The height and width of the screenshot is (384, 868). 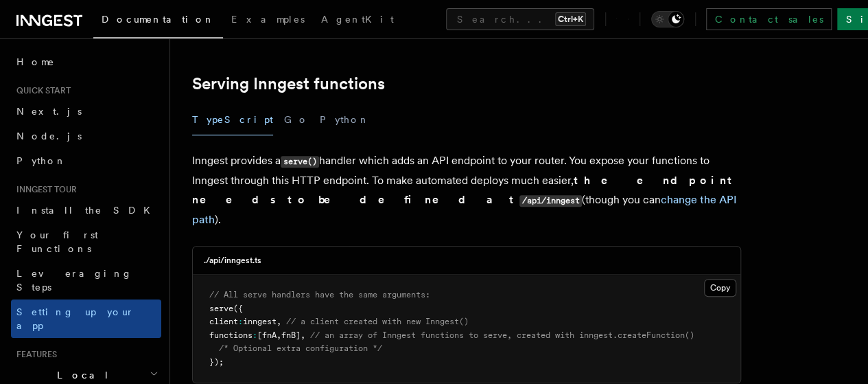 What do you see at coordinates (86, 241) in the screenshot?
I see `a: Your first Functions` at bounding box center [86, 241].